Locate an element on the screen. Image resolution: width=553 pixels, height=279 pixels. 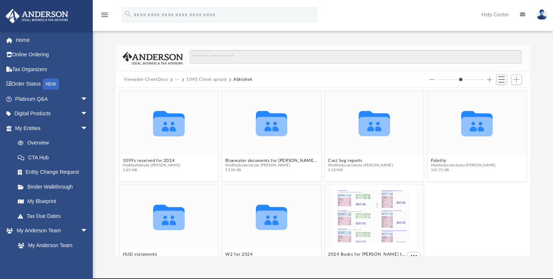
a: My Entitiesarrow_drop_down is located at coordinates (52, 128).